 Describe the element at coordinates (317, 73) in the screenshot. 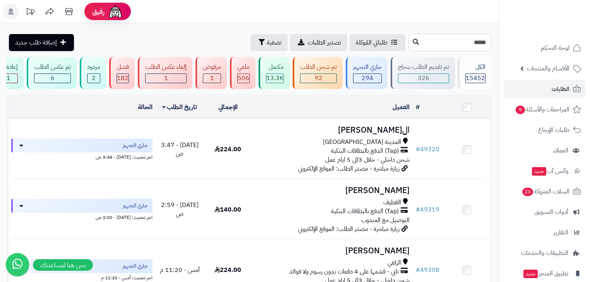

I see `a: تم شحن الطلب 92` at that location.